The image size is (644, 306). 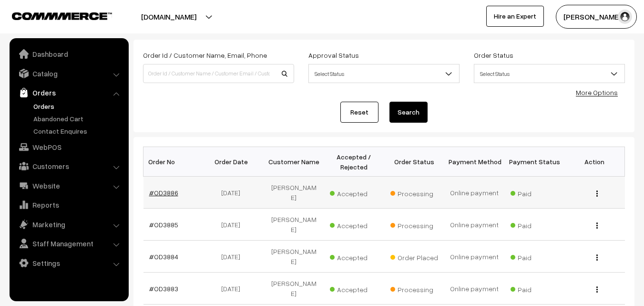 I want to click on a: WebPOS, so click(x=69, y=147).